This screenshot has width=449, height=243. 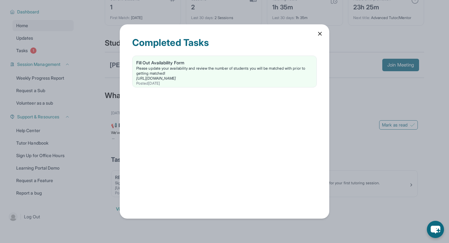 What do you see at coordinates (225, 71) in the screenshot?
I see `a: Fill Out Availability FormPlease update your availability and review the number of students you w...` at bounding box center [225, 71].